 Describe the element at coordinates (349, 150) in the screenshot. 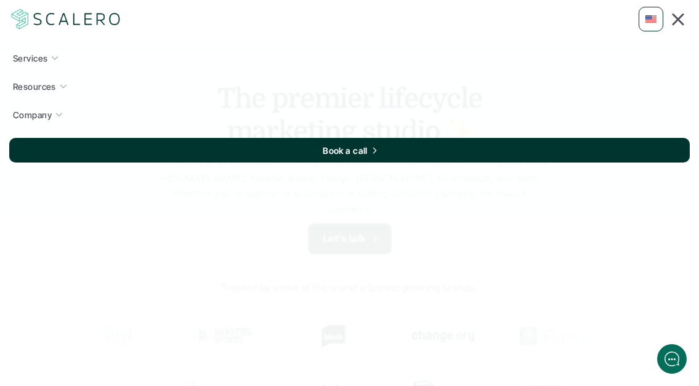

I see `a: Book a call` at that location.